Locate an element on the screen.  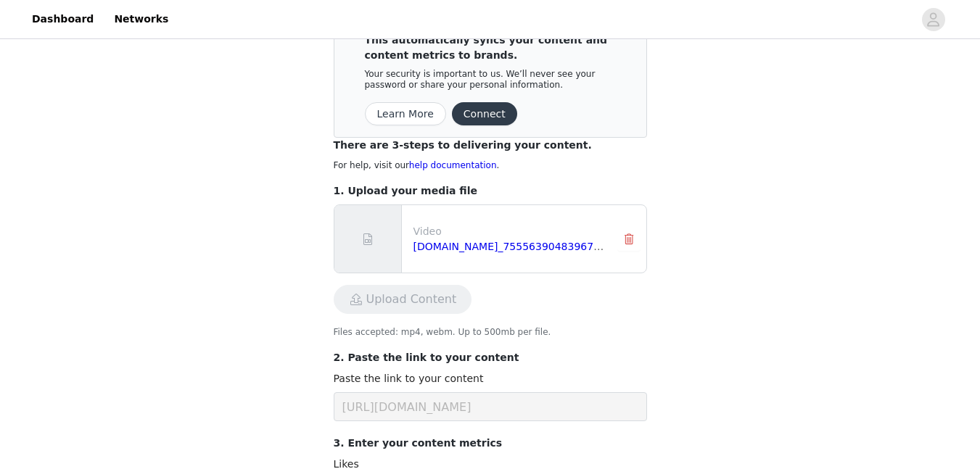
p: 3. Enter your content metrics is located at coordinates (490, 444).